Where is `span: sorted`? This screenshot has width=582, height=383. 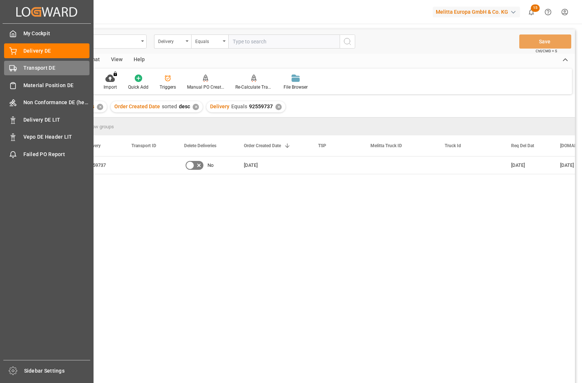
span: sorted is located at coordinates (169, 107).